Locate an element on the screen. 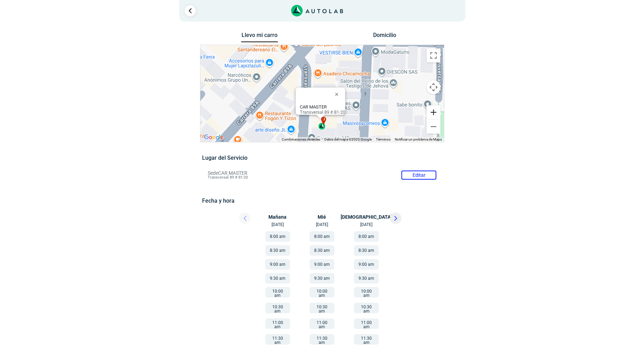 This screenshot has height=346, width=644. div: Transversal 89 # 81-20 is located at coordinates (323, 109).